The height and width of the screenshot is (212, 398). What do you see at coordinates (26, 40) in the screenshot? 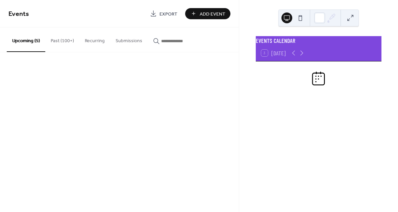
I see `button: Upcoming (5)` at bounding box center [26, 40].